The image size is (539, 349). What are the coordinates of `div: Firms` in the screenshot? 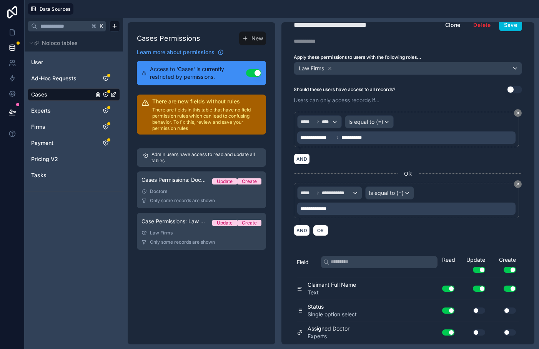 It's located at (74, 127).